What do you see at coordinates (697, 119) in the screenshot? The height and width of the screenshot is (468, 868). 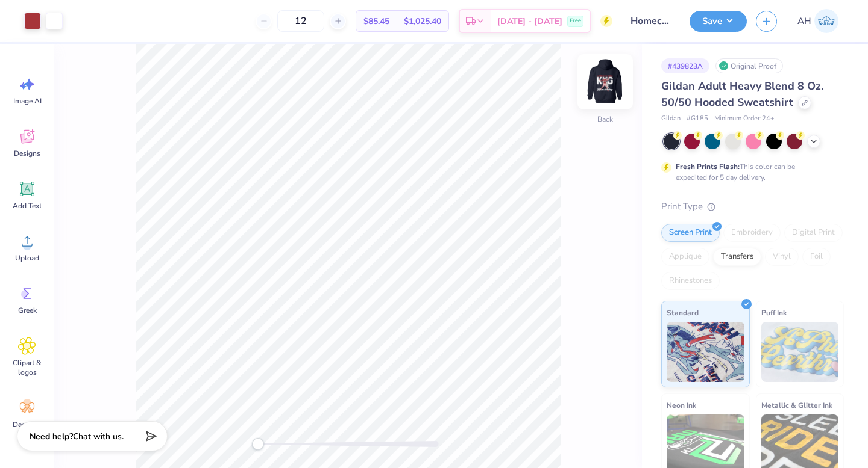 I see `span: # G185` at bounding box center [697, 119].